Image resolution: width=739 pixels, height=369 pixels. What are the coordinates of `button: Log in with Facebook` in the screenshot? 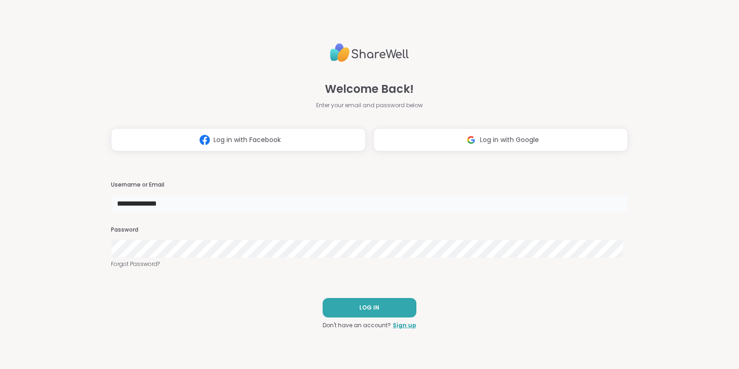 It's located at (238, 140).